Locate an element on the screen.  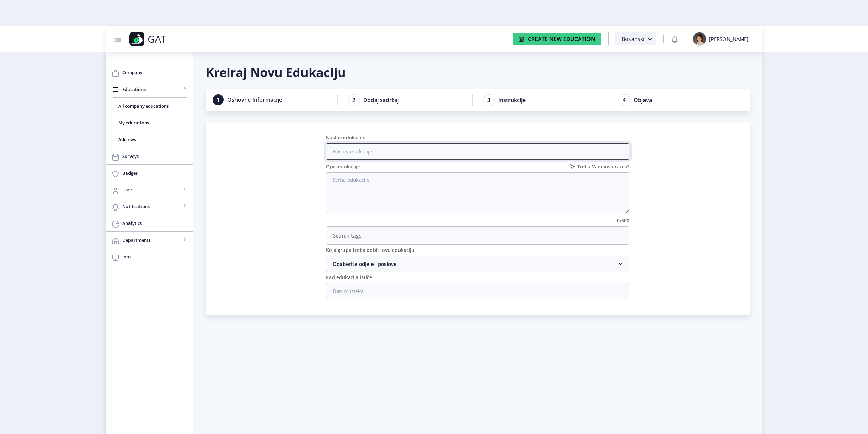
a: My educations is located at coordinates (150, 122).